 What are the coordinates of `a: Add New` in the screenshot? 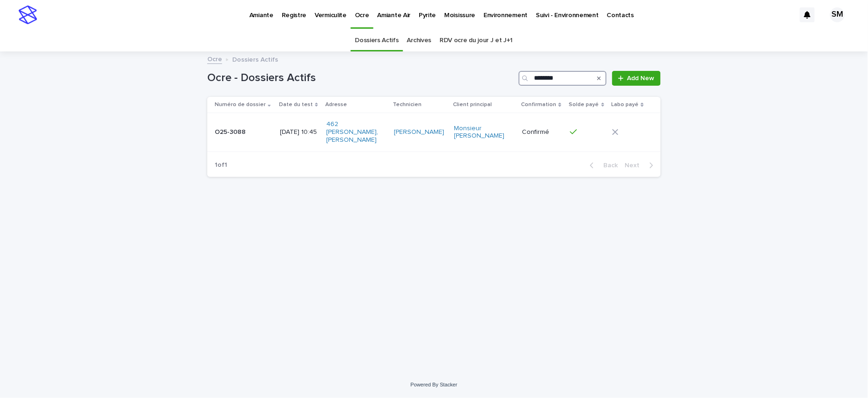 It's located at (637, 78).